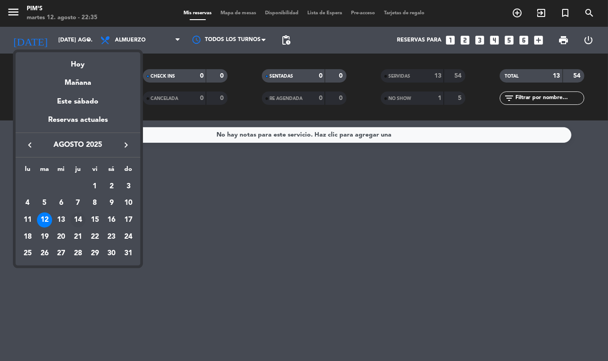 Image resolution: width=608 pixels, height=361 pixels. I want to click on td: 25 de agosto de 2025, so click(28, 253).